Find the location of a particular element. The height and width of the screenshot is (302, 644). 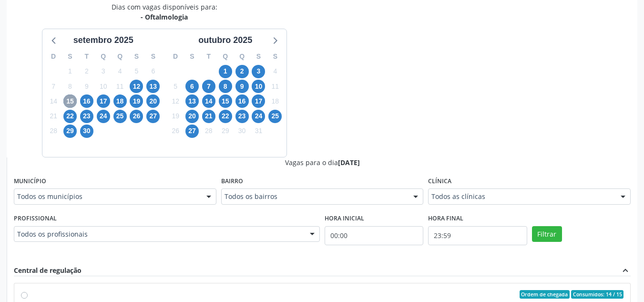

span: segunda-feira, 22 de setembro de 2025 is located at coordinates (70, 116).